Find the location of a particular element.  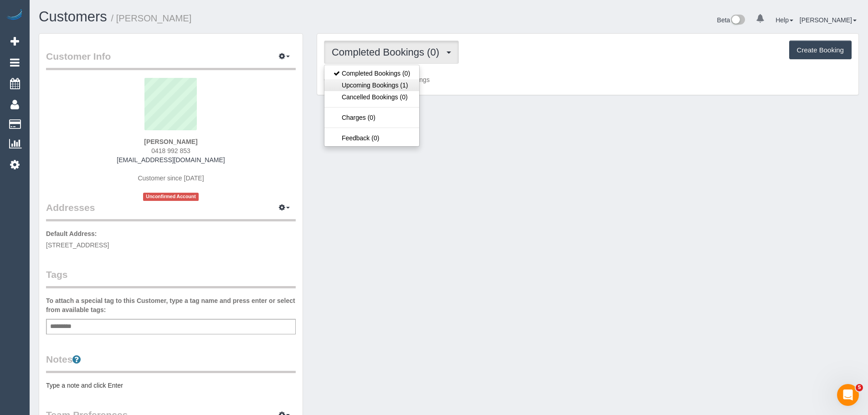

legend: Tags is located at coordinates (171, 278).